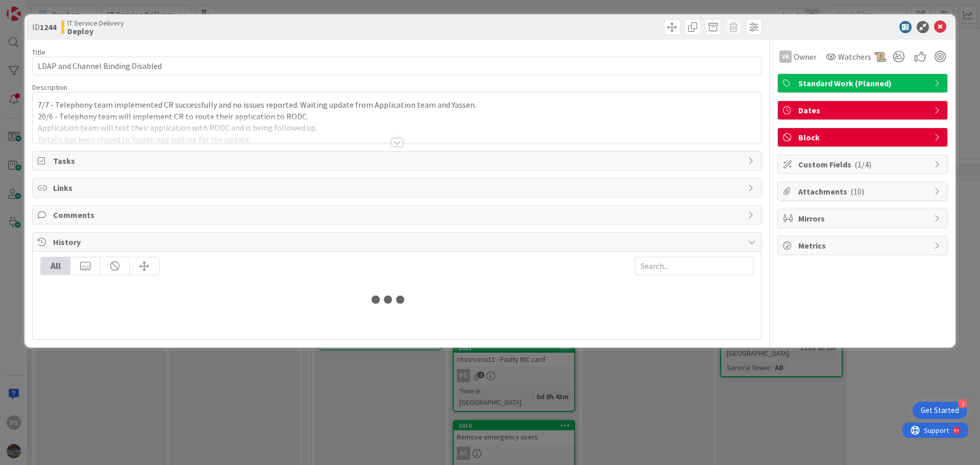 This screenshot has width=980, height=465. What do you see at coordinates (864, 164) in the screenshot?
I see `span: Custom Fields` at bounding box center [864, 164].